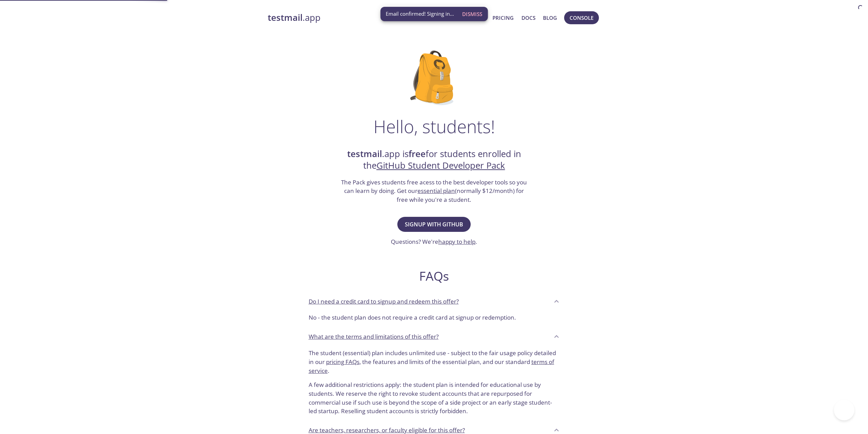 This screenshot has height=434, width=868. Describe the element at coordinates (457, 241) in the screenshot. I see `a: happy to help` at that location.